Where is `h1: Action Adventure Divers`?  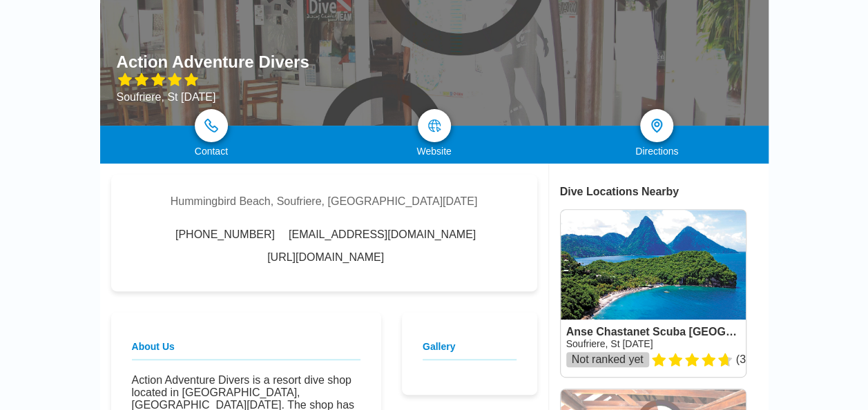 h1: Action Adventure Divers is located at coordinates (213, 62).